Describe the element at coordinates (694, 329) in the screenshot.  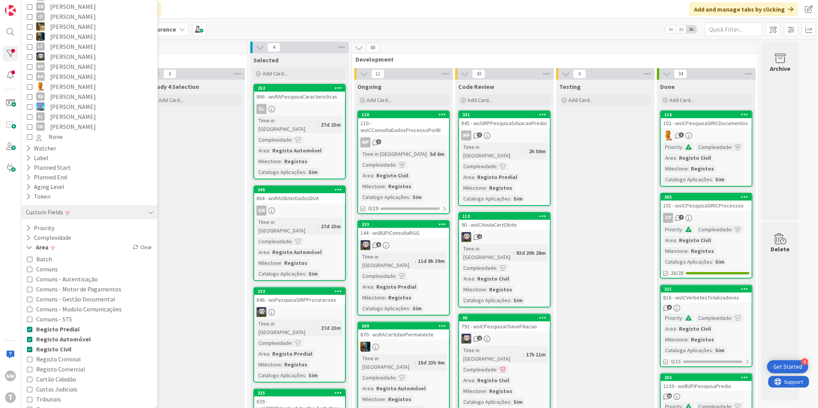
I see `div: Registo Civil` at that location.